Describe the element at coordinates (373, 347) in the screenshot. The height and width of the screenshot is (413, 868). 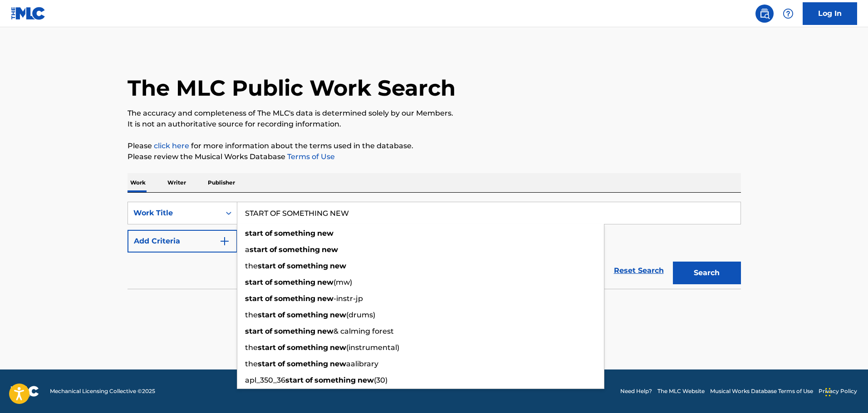
I see `span: (instrumental)` at that location.